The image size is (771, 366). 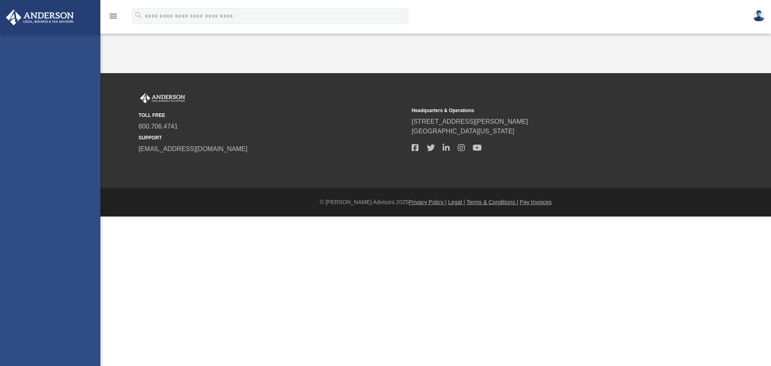 What do you see at coordinates (535, 202) in the screenshot?
I see `a: Pay Invoices` at bounding box center [535, 202].